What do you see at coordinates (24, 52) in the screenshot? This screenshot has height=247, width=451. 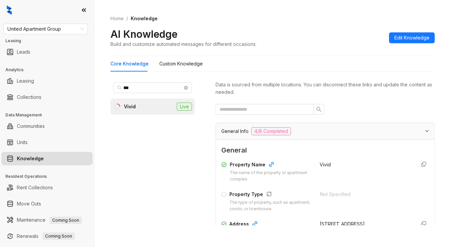 I see `a: Leads` at bounding box center [24, 52].